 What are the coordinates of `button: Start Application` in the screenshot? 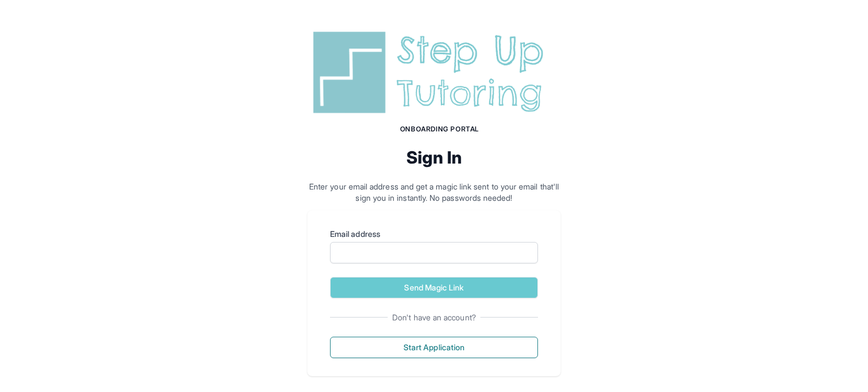 It's located at (434, 348).